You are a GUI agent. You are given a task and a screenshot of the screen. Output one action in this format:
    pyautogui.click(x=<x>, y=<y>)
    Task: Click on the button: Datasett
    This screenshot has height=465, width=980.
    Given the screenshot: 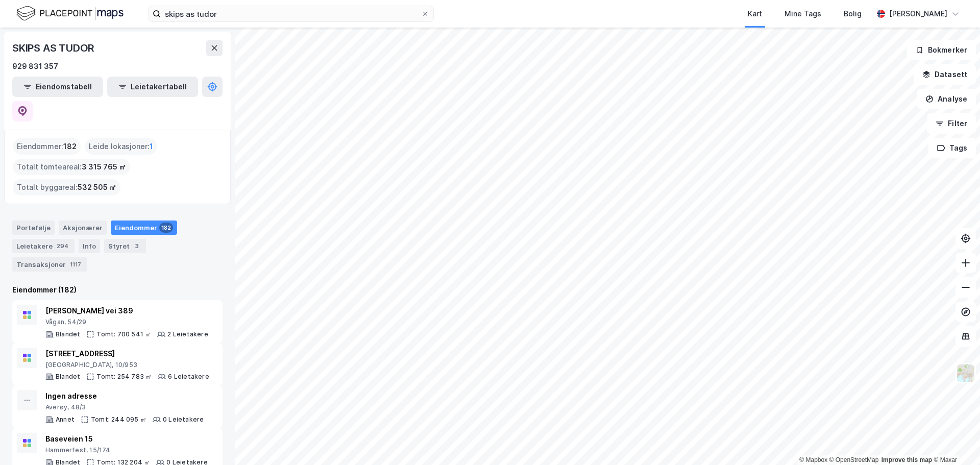 What is the action you would take?
    pyautogui.click(x=945, y=75)
    